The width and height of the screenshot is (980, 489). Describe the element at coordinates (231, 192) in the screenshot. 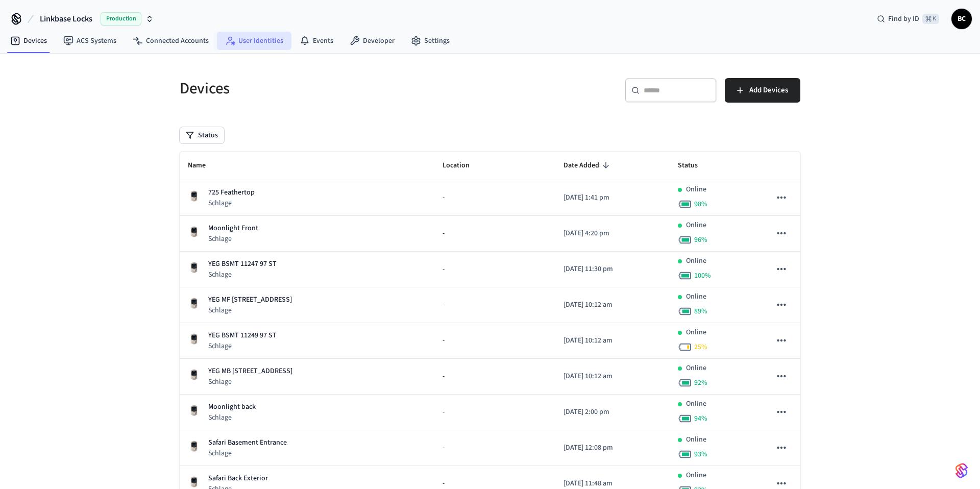

I see `p: 725 Feathertop` at that location.